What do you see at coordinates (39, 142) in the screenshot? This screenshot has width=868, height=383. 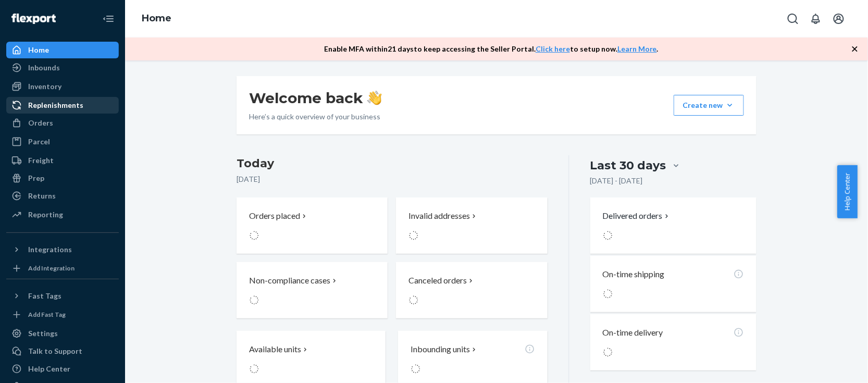 I see `div: Parcel` at bounding box center [39, 142].